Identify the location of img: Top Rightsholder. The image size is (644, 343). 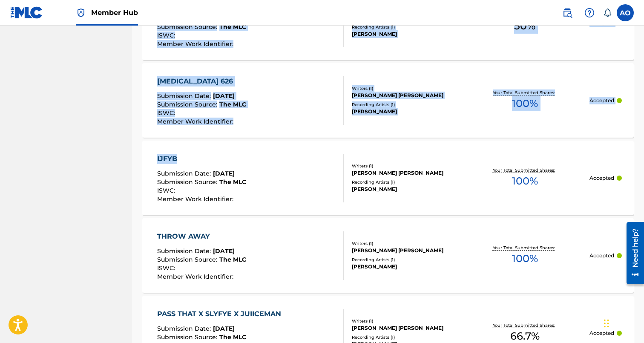
(81, 13).